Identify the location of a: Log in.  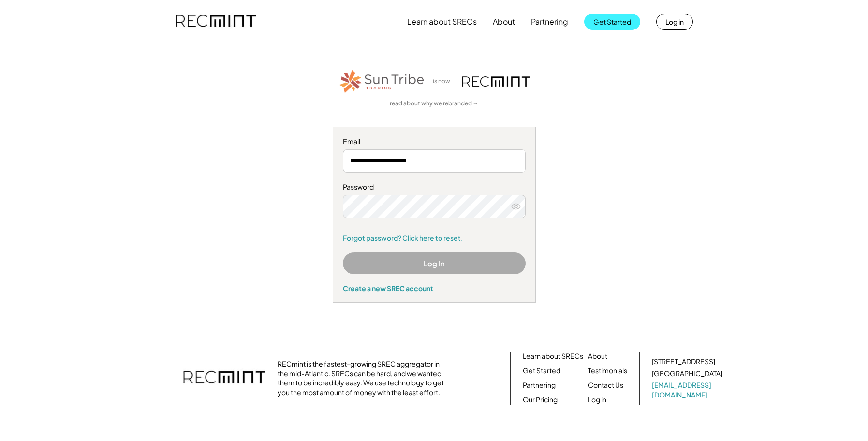
(597, 400).